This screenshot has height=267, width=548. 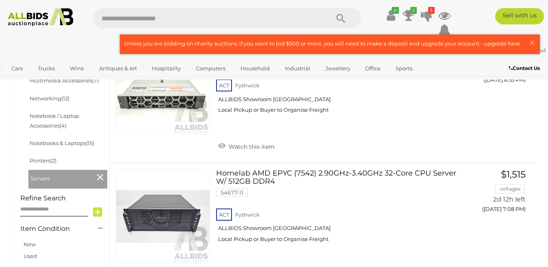 What do you see at coordinates (513, 174) in the screenshot?
I see `span: $1,515` at bounding box center [513, 174].